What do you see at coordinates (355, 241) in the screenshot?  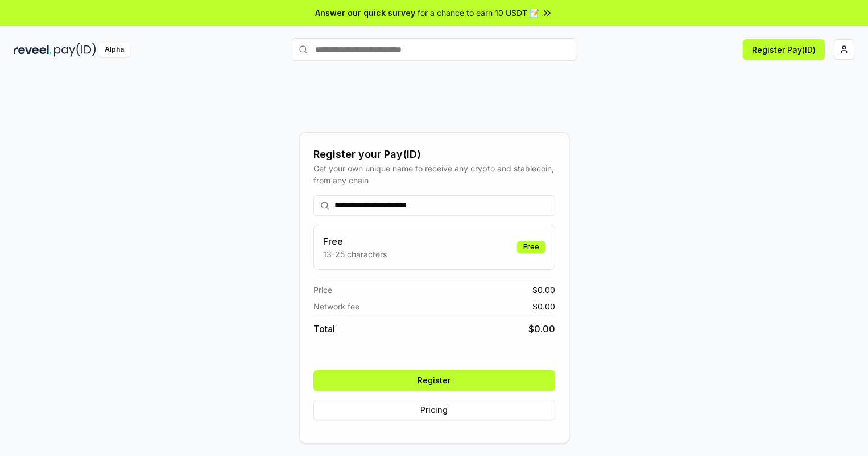 I see `h3: Free` at bounding box center [355, 241].